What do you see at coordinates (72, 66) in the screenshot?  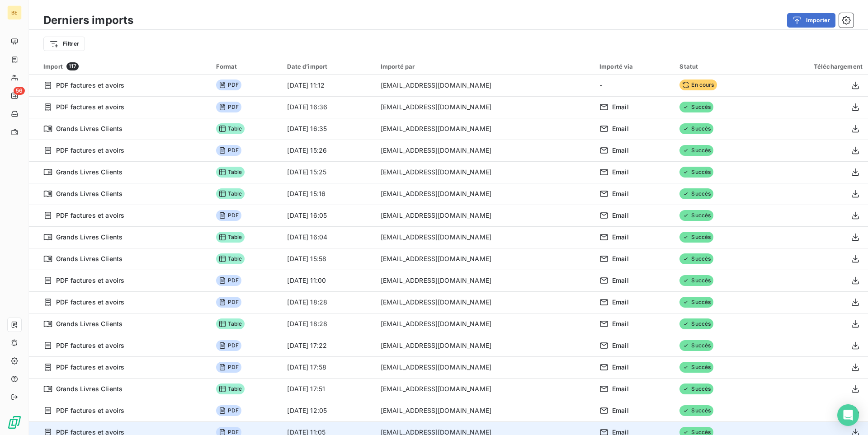 I see `span: 117` at bounding box center [72, 66].